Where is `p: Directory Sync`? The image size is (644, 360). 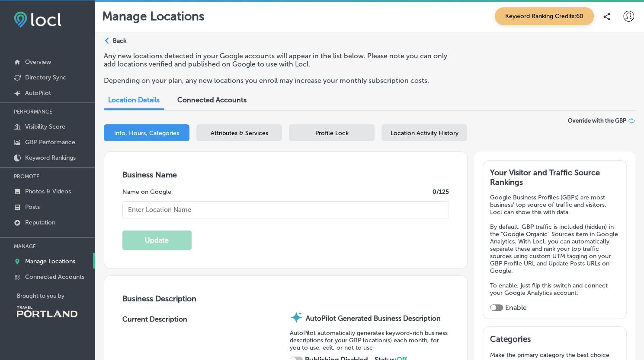 p: Directory Sync is located at coordinates (45, 77).